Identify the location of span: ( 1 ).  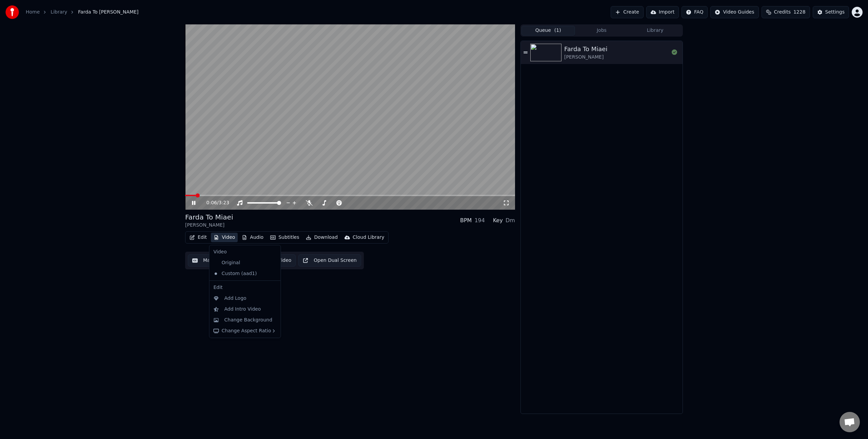
(558, 31).